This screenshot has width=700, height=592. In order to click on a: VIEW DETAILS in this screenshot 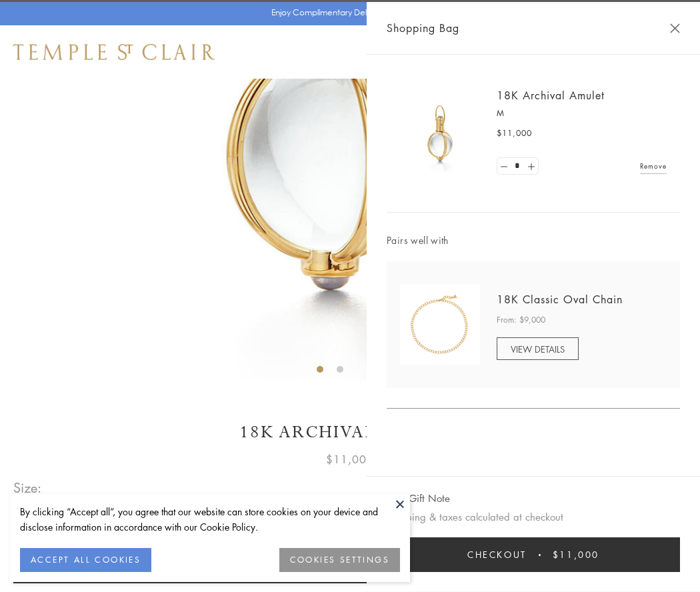, I will do `click(538, 349)`.